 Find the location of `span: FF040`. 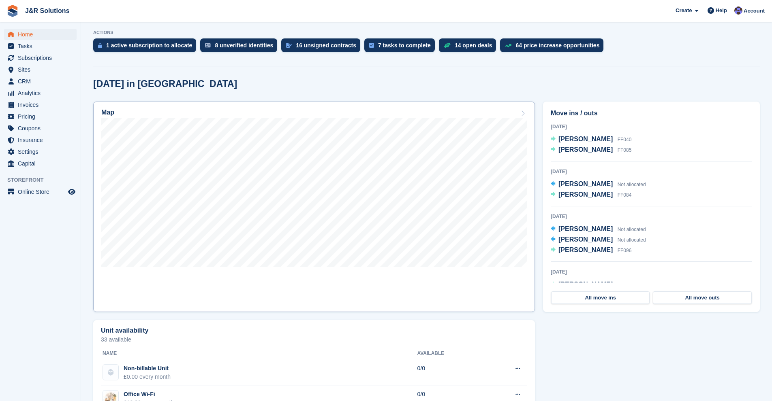

span: FF040 is located at coordinates (624, 140).